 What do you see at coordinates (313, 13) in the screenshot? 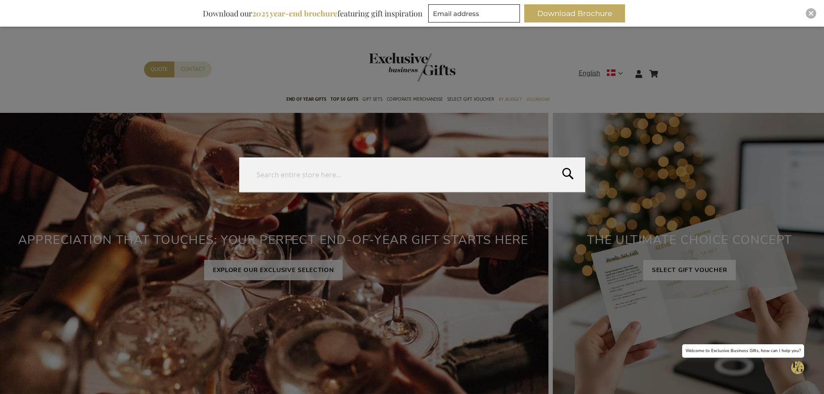
I see `div: Download our featuring gift inspiration` at bounding box center [313, 13].